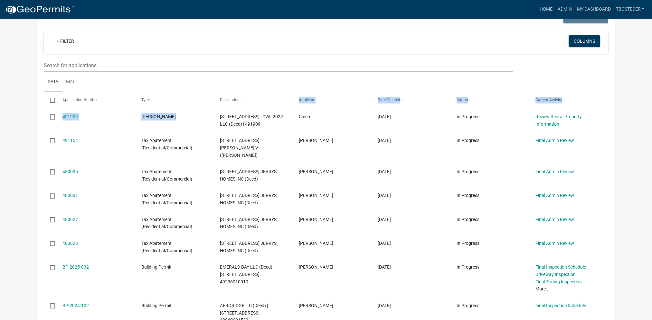 The width and height of the screenshot is (652, 320). I want to click on a: 480035, so click(70, 172).